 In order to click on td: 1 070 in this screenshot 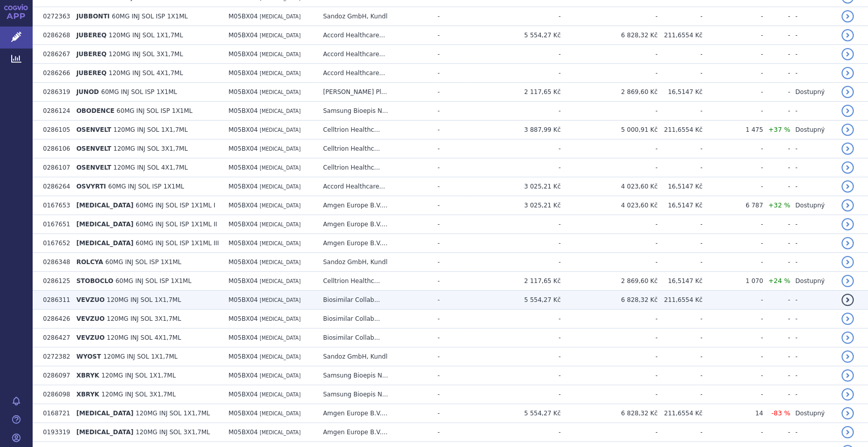, I will do `click(733, 281)`.